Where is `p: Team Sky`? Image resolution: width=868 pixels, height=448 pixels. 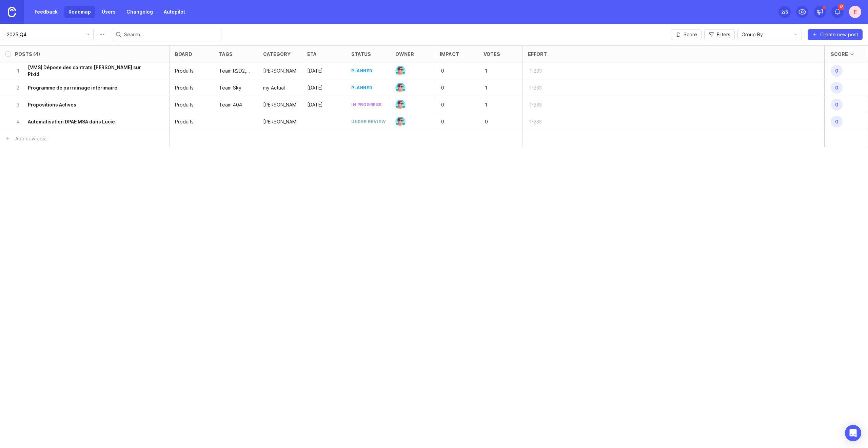 p: Team Sky is located at coordinates (230, 88).